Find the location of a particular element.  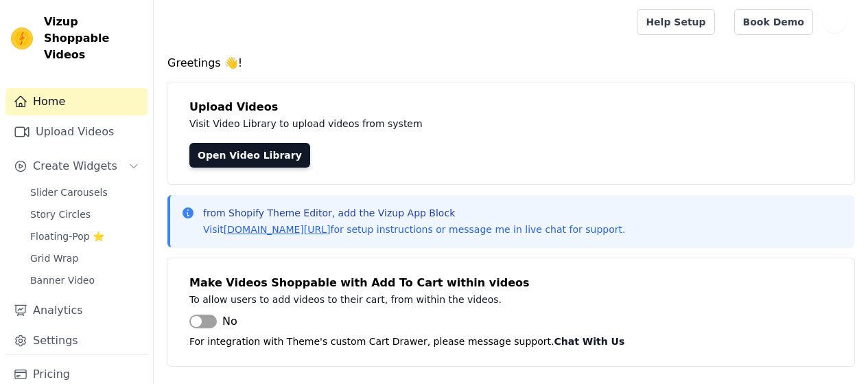

p: To allow users to add videos to their cart, from within the videos. is located at coordinates (497, 300).